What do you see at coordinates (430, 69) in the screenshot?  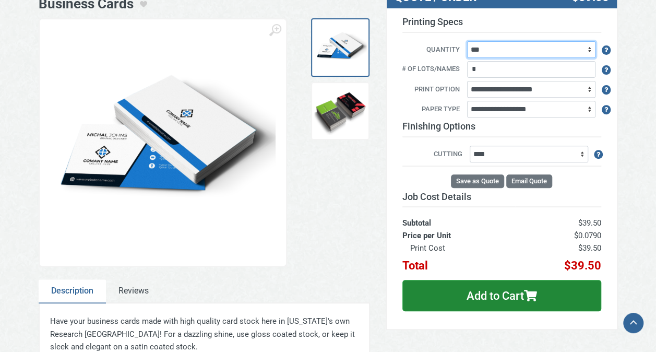 I see `label: # of Lots/Names` at bounding box center [430, 69].